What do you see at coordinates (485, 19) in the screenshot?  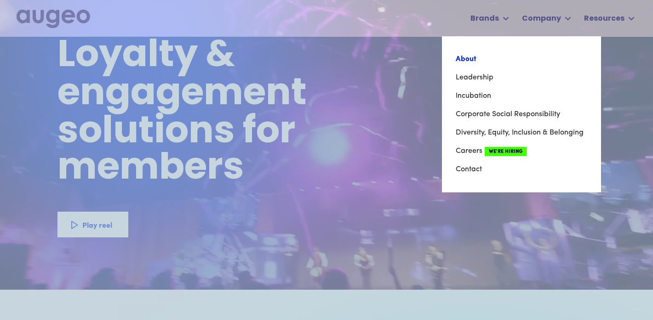 I see `div: Brands` at bounding box center [485, 19].